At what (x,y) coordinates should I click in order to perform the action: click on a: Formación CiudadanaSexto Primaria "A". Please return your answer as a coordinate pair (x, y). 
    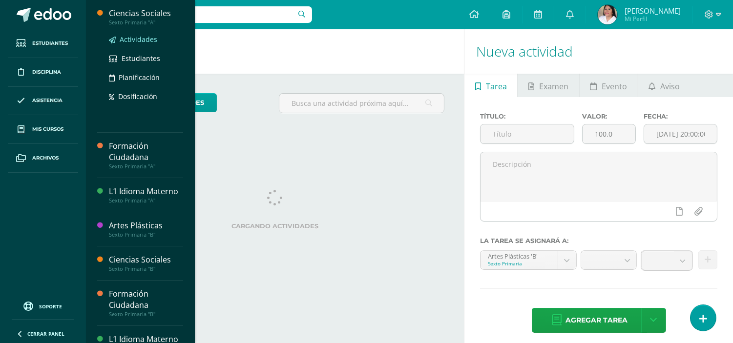
    Looking at the image, I should click on (146, 155).